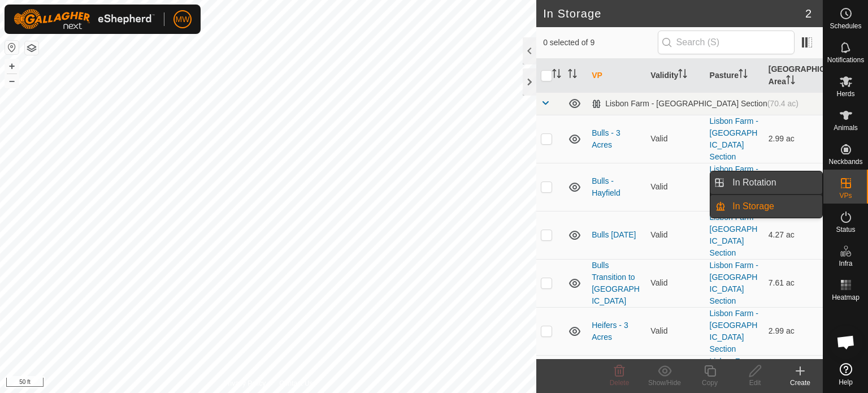  What do you see at coordinates (182, 19) in the screenshot?
I see `span: MW` at bounding box center [182, 19].